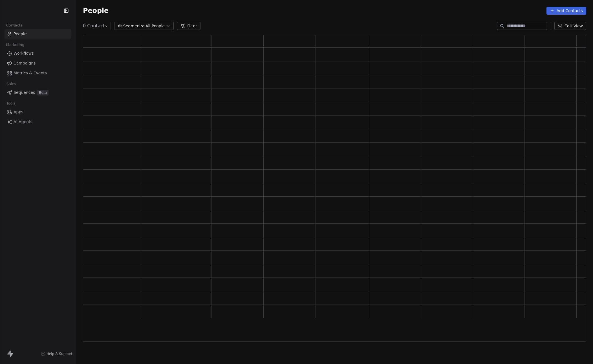 Image resolution: width=593 pixels, height=364 pixels. What do you see at coordinates (570, 26) in the screenshot?
I see `button: Edit View` at bounding box center [570, 26].